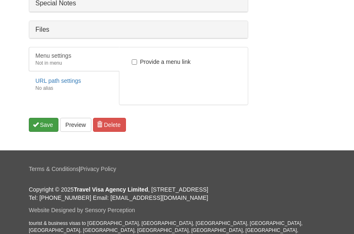 The height and width of the screenshot is (234, 354). I want to click on a: Privacy Policy, so click(98, 169).